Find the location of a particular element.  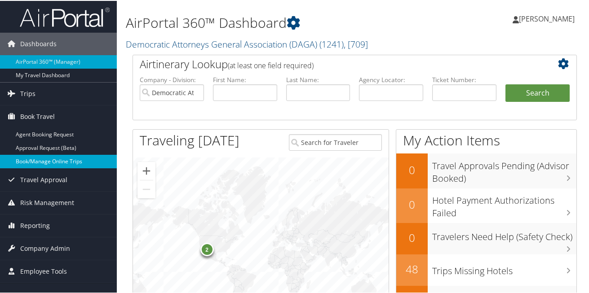

label: First Name: is located at coordinates (245, 79).